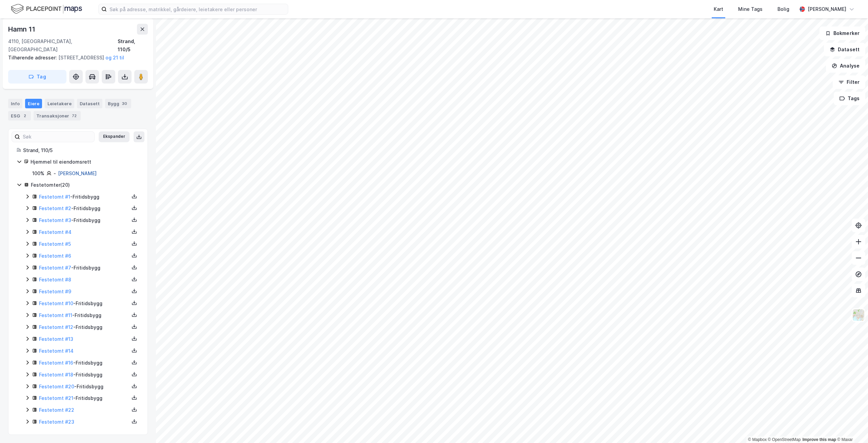 Image resolution: width=868 pixels, height=443 pixels. Describe the element at coordinates (85, 185) in the screenshot. I see `div: Festetomter ( 20 )` at that location.